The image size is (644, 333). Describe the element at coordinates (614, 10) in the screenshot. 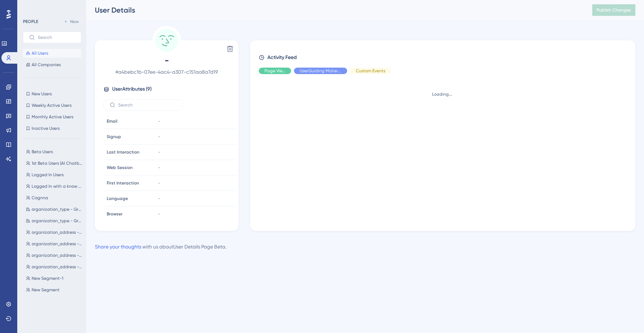

I see `span: Publish Changes` at that location.